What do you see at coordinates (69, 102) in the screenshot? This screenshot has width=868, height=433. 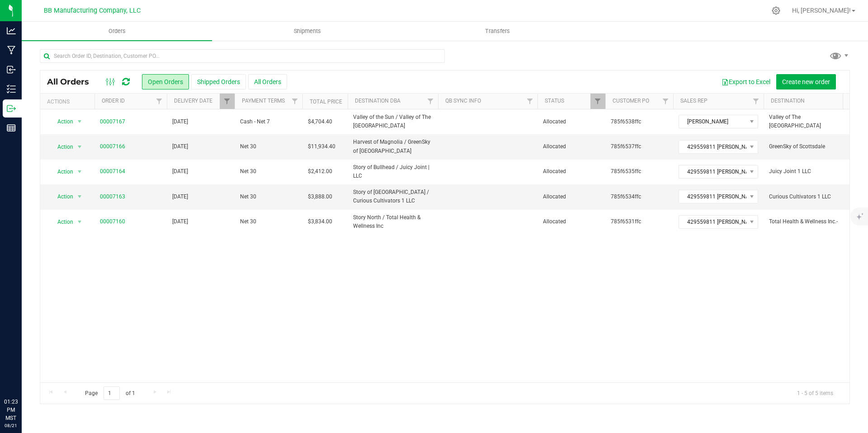 I see `div: Actions` at bounding box center [69, 102].